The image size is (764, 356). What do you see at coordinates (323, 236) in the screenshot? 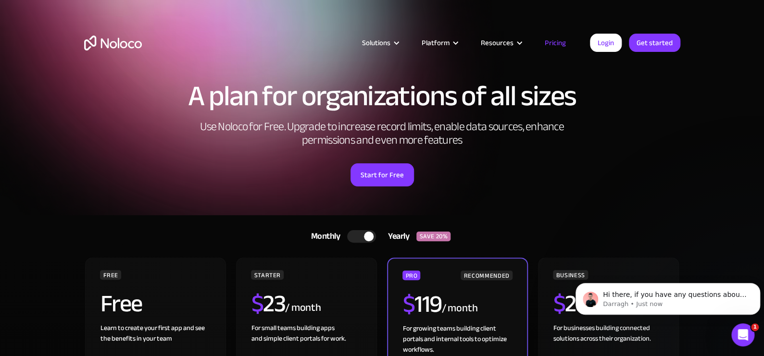
I see `div: Monthly` at bounding box center [323, 236].